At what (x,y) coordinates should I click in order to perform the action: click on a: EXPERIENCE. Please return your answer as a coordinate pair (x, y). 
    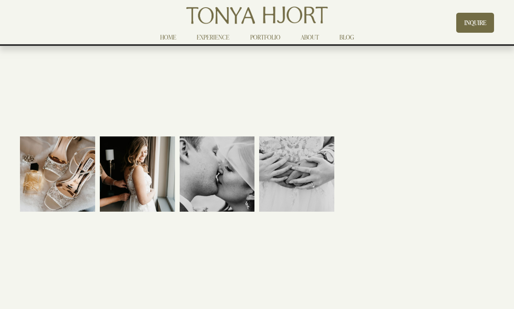
    Looking at the image, I should click on (213, 37).